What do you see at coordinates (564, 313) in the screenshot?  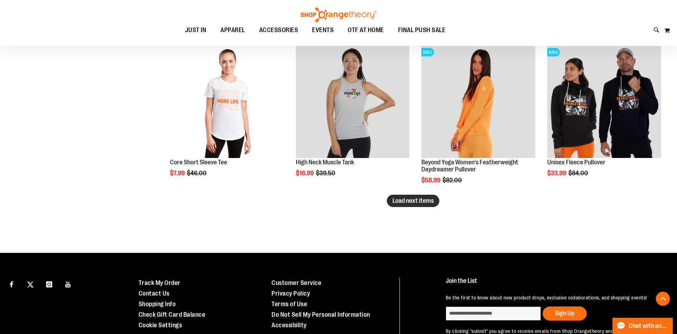 I see `span: Sign Up` at bounding box center [564, 313].